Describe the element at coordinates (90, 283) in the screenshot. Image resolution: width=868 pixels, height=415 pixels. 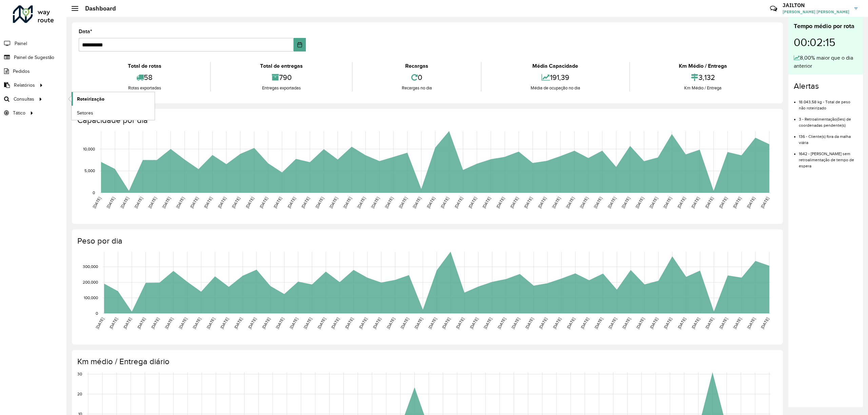
I see `text: 200,000` at that location.